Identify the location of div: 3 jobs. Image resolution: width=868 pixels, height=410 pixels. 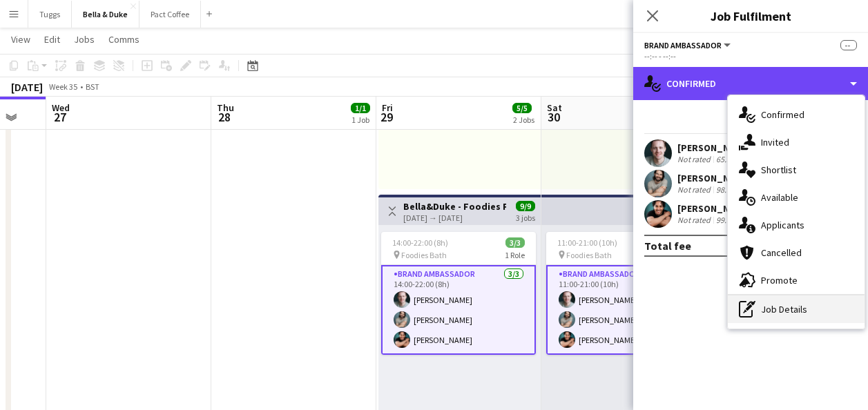
(526, 217).